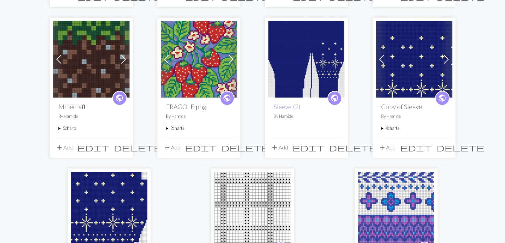 Image resolution: width=505 pixels, height=243 pixels. I want to click on h2: Minecraft, so click(91, 106).